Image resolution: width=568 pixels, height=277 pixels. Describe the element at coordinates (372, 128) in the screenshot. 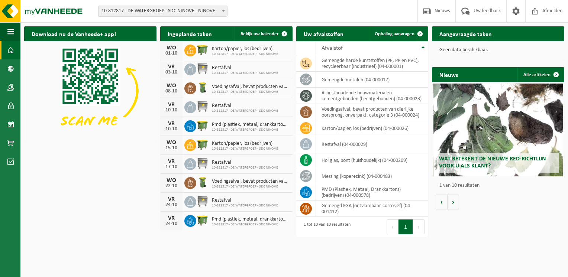

I see `td: karton/papier, los (bedrijven) (04-000026)` at that location.